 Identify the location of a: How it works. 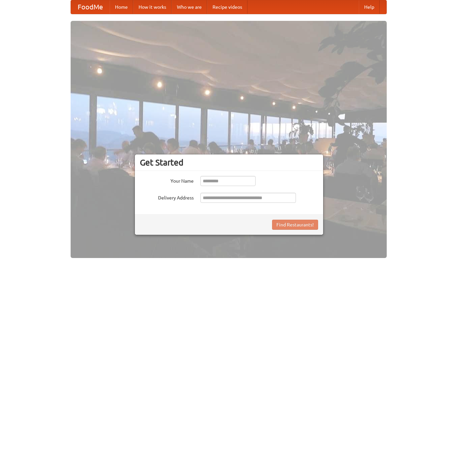
(152, 7).